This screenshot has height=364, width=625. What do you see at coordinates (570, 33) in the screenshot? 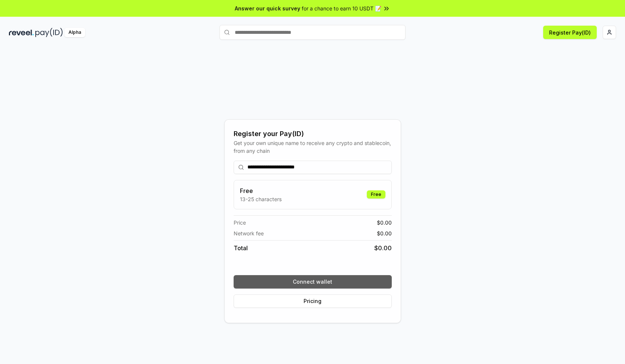
I see `button: Register Pay(ID)` at bounding box center [570, 33].